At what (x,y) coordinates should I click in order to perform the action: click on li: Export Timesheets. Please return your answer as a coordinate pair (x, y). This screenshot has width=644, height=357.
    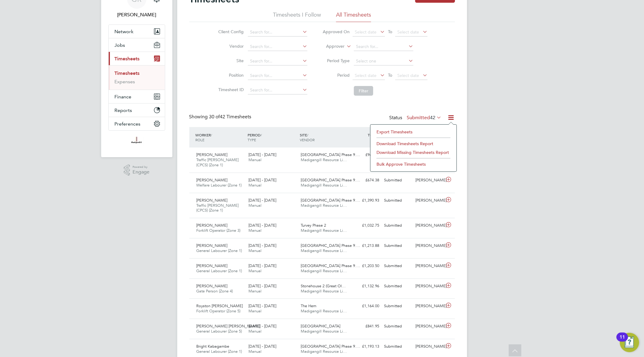
    Looking at the image, I should click on (413, 132).